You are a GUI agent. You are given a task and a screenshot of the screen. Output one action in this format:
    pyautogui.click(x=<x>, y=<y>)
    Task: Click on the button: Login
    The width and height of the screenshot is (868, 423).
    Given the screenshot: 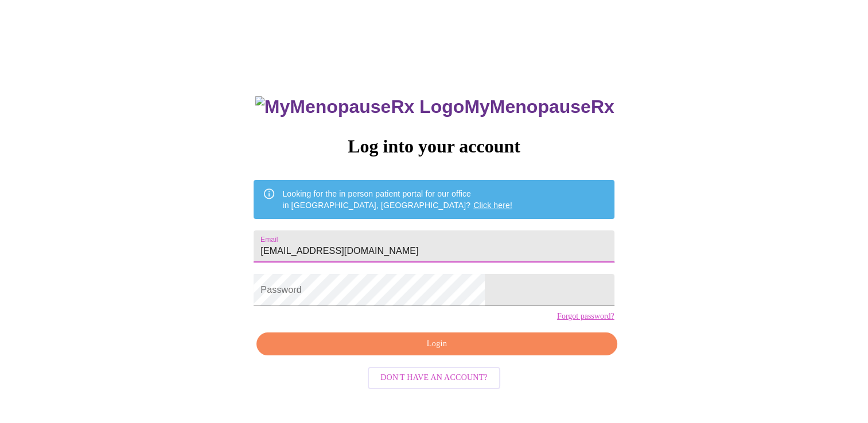 What is the action you would take?
    pyautogui.click(x=436, y=344)
    